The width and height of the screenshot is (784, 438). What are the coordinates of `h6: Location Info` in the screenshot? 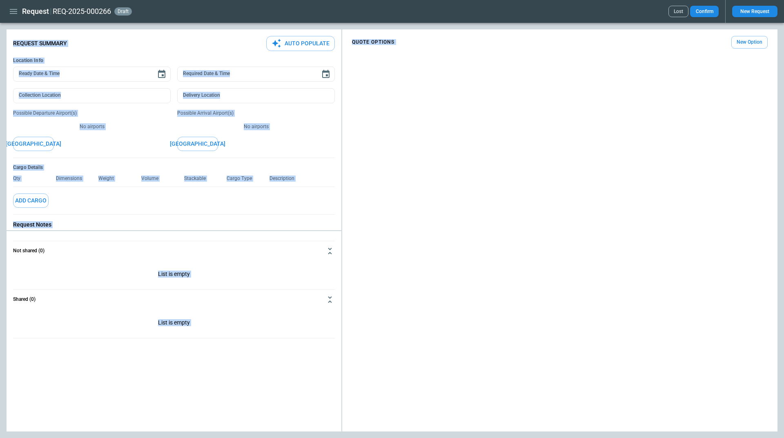 It's located at (174, 60).